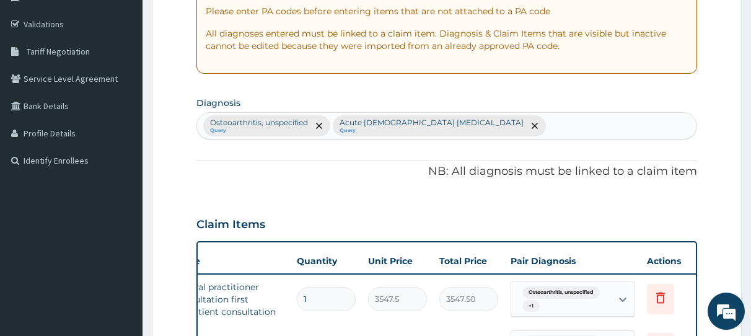 The image size is (751, 336). What do you see at coordinates (447, 40) in the screenshot?
I see `p: All diagnoses entered must be linked to a claim item. Diagnosis & Claim Items that are visible bu...` at bounding box center [447, 40].